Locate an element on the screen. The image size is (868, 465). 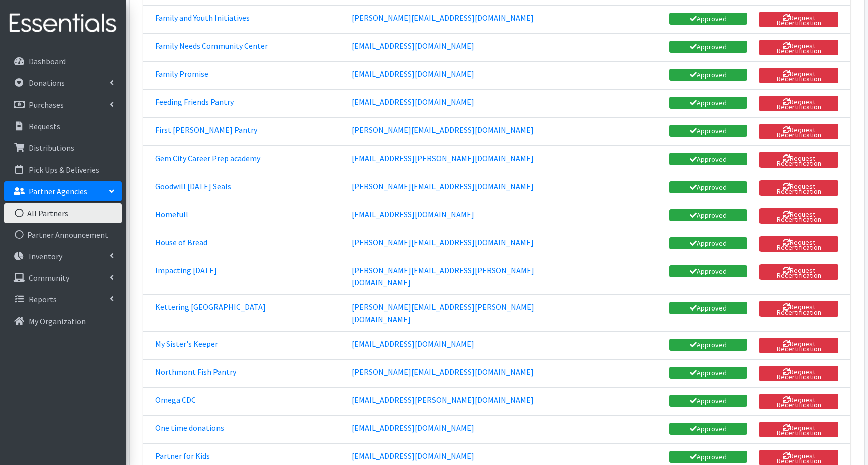
a: Inventory is located at coordinates (62, 256).